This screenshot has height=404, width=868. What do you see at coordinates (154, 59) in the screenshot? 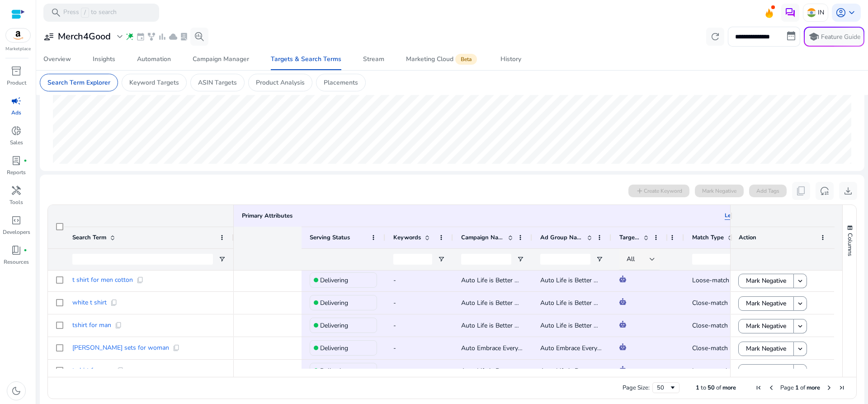
I see `div: Automation` at bounding box center [154, 59].